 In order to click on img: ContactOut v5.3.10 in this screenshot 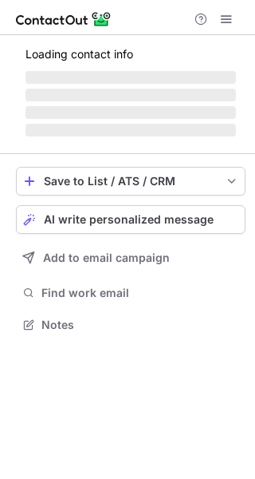, I will do `click(64, 19)`.